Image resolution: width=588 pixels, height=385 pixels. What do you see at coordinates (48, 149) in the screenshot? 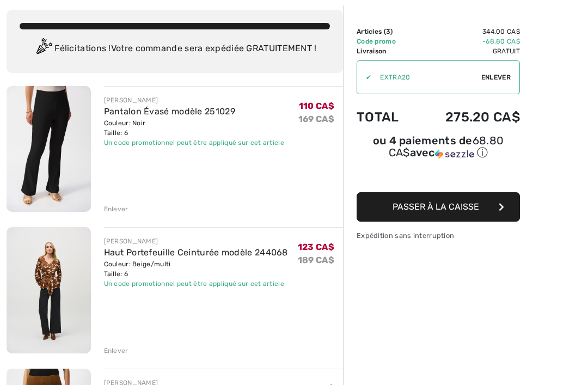
I see `img: Pantalon Évasé modèle 251029` at bounding box center [48, 149].